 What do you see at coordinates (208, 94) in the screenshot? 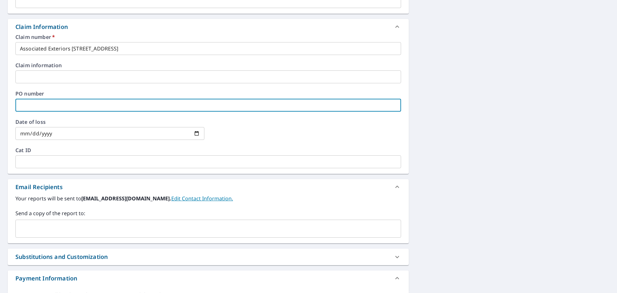
I see `label: PO number` at bounding box center [208, 94].